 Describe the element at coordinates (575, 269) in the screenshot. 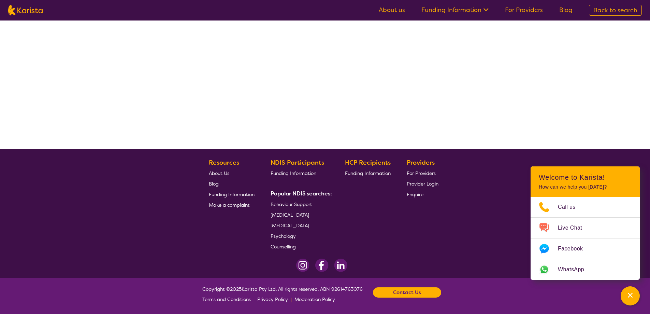

I see `span: WhatsApp` at that location.